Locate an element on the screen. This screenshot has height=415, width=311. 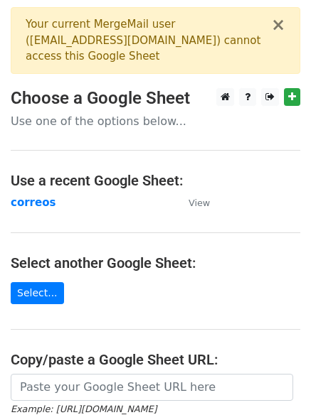
h4: Copy/paste a Google Sheet URL: is located at coordinates (155, 360).